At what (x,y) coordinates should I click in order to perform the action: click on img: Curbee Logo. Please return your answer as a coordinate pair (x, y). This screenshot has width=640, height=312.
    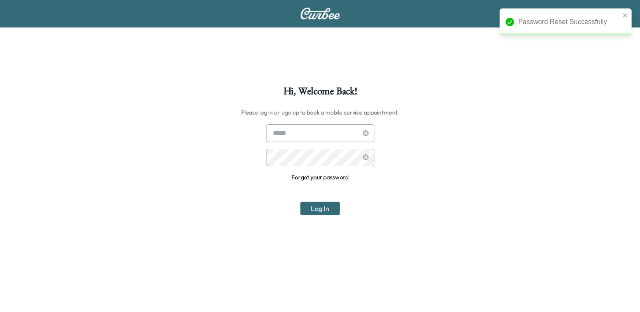
    Looking at the image, I should click on (320, 14).